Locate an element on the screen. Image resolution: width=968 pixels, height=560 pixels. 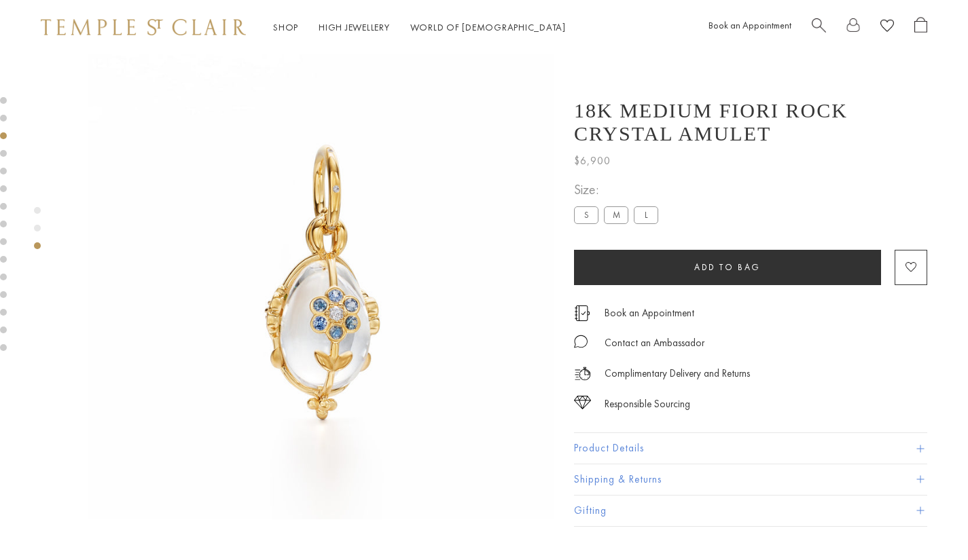
a: Open Shopping Bag is located at coordinates (921, 27).